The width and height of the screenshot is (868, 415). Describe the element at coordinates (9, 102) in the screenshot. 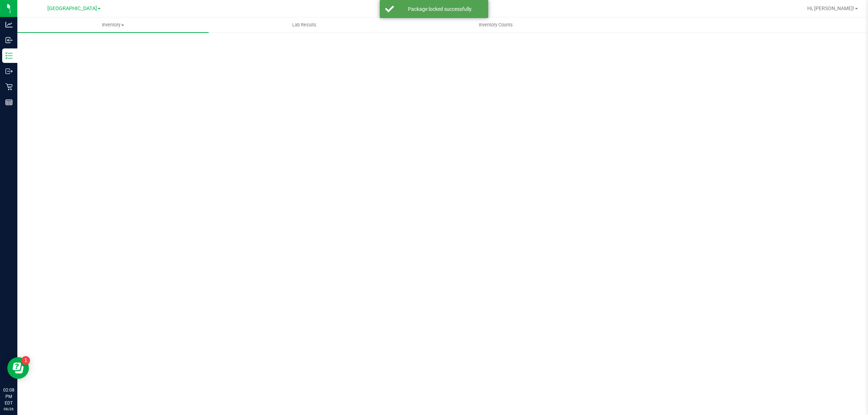

I see `inline-svg: Reports` at that location.